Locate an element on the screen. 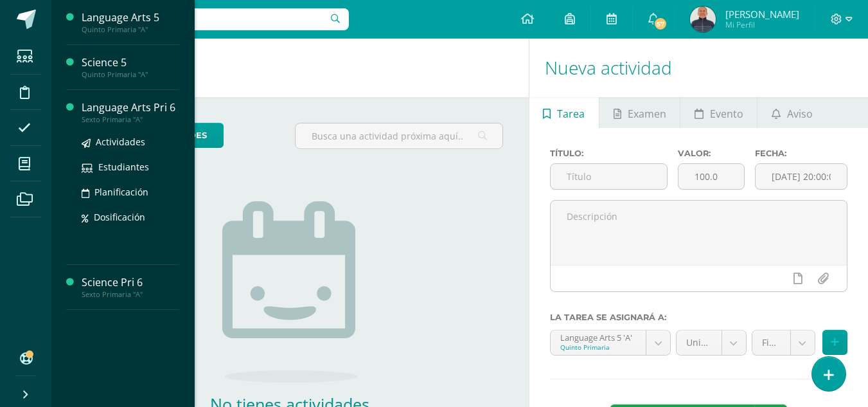 The height and width of the screenshot is (407, 868). label: Fecha: is located at coordinates (801, 153).